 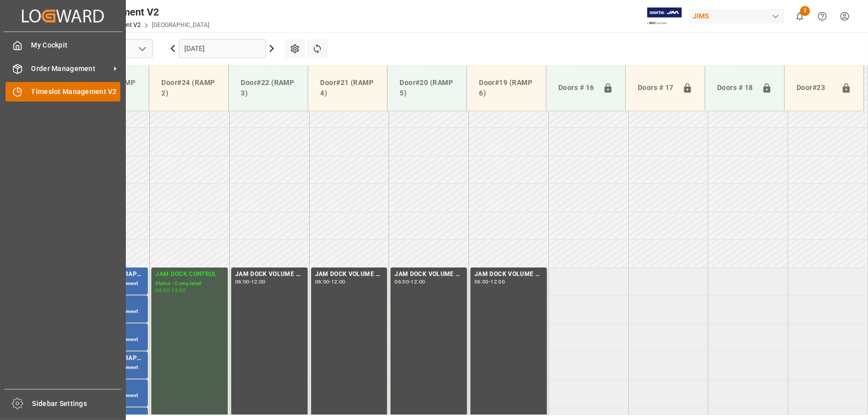 What do you see at coordinates (815, 88) in the screenshot?
I see `div: Door#23` at bounding box center [815, 88].